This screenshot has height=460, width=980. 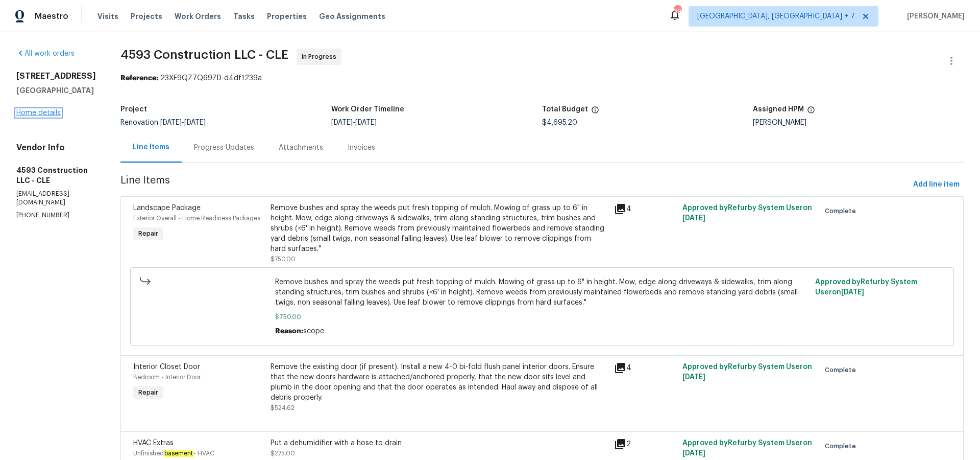 What do you see at coordinates (108, 16) in the screenshot?
I see `span: Visits` at bounding box center [108, 16].